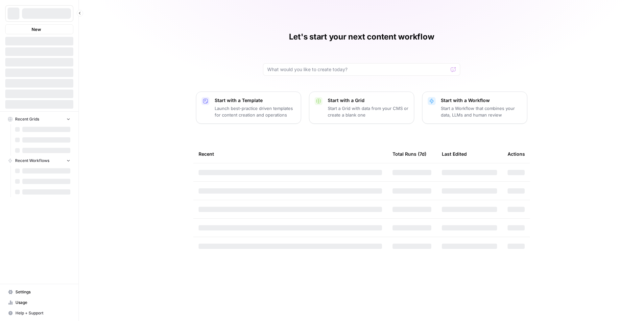 The height and width of the screenshot is (321, 644). I want to click on span: Recent Workflows, so click(32, 161).